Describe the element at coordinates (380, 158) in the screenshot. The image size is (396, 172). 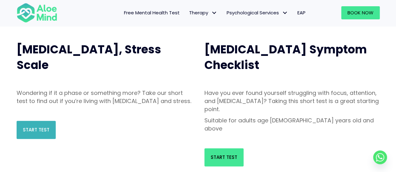
I see `a: Whatsapp` at that location.